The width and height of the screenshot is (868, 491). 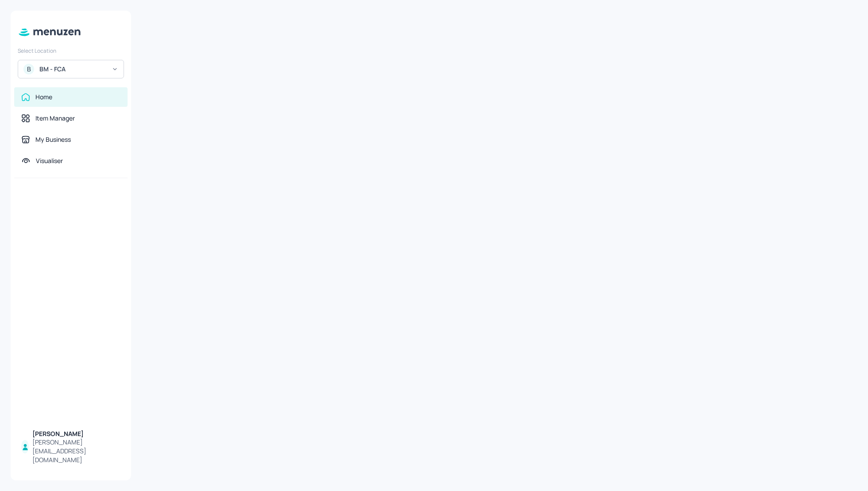 I want to click on div: My Business, so click(x=54, y=140).